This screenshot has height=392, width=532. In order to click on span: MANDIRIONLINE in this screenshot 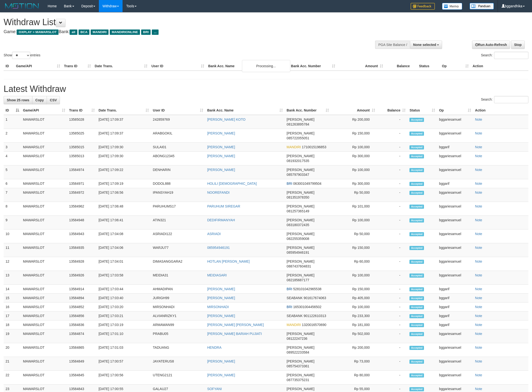, I will do `click(125, 32)`.